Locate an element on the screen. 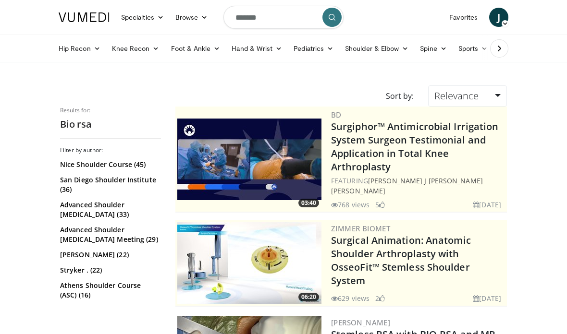 This screenshot has width=567, height=334. a: Relevance is located at coordinates (467, 96).